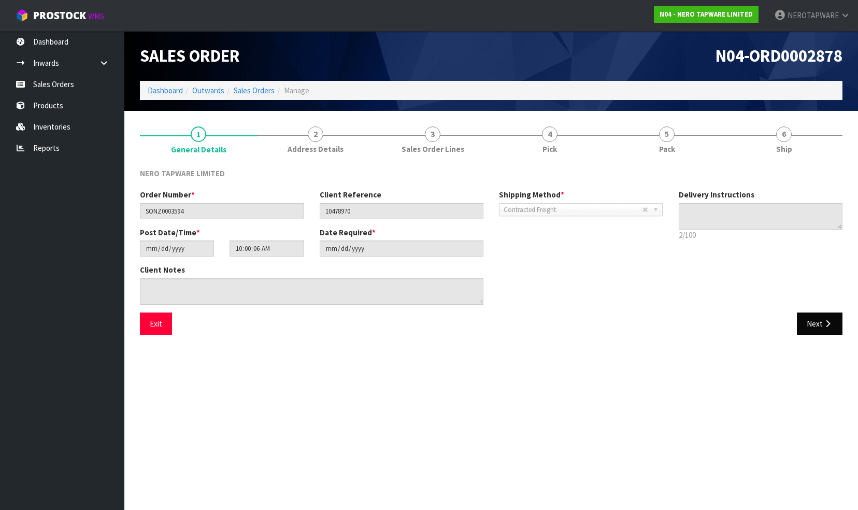 The height and width of the screenshot is (510, 858). Describe the element at coordinates (170, 232) in the screenshot. I see `label: Post Date/Time` at that location.